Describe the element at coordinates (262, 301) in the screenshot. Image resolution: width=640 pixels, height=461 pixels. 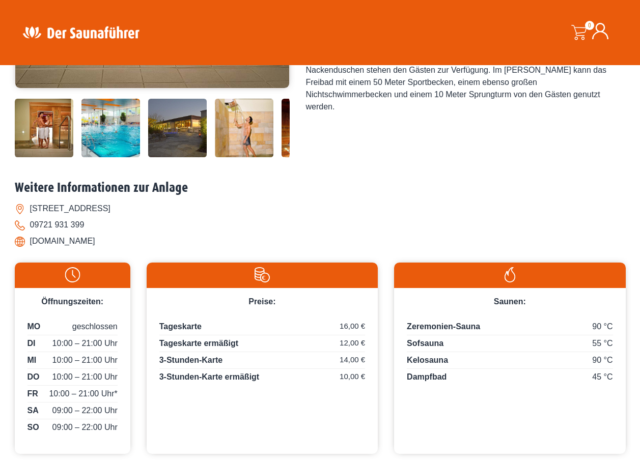
I see `span: Preise:` at that location.